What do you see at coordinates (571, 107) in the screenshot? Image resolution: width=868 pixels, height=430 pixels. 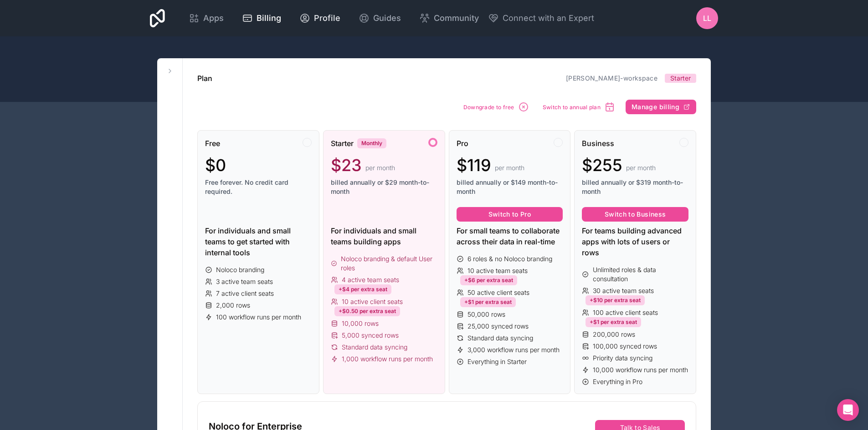 I see `span: Switch to annual plan` at bounding box center [571, 107].